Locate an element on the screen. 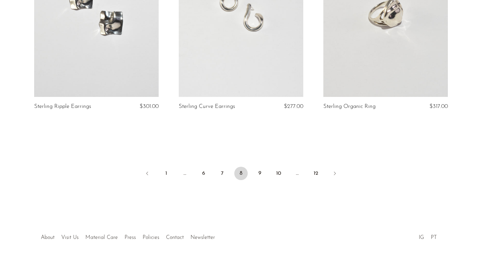  span: $317.00 is located at coordinates (438, 106).